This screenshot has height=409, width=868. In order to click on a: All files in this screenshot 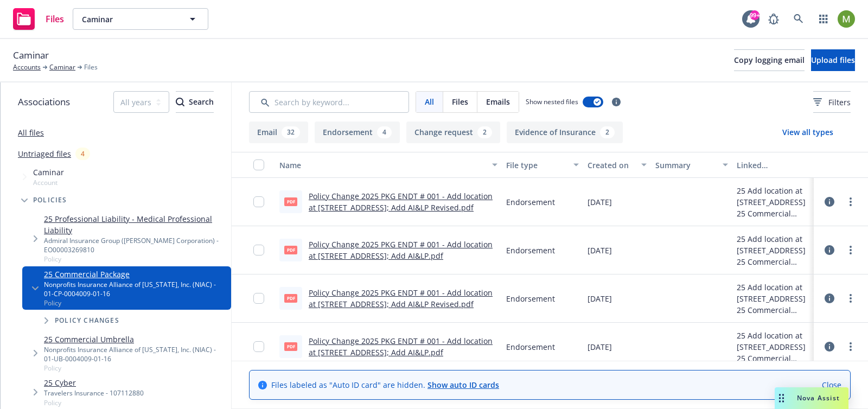, I will do `click(31, 133)`.